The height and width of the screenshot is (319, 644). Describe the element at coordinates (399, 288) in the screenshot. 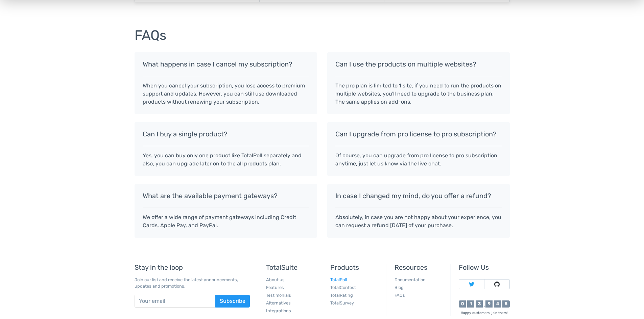

I see `a: Blog` at that location.